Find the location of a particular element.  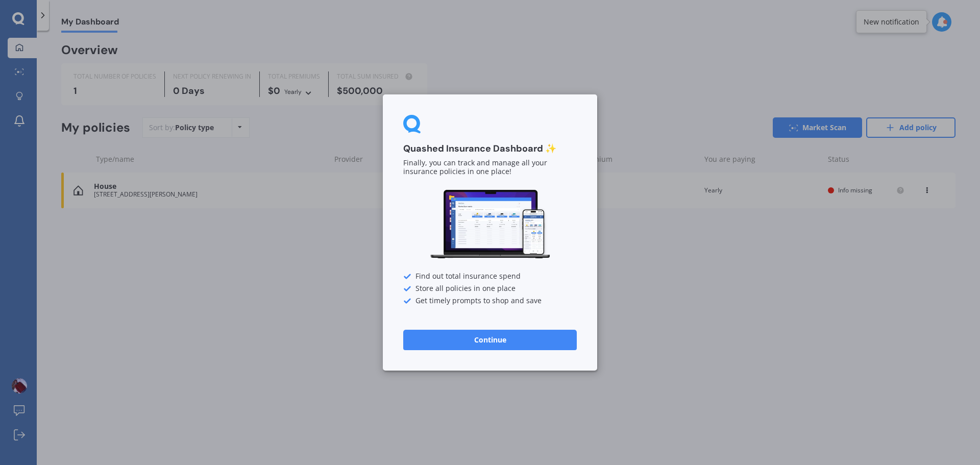

img: Dashboard is located at coordinates (490, 224).